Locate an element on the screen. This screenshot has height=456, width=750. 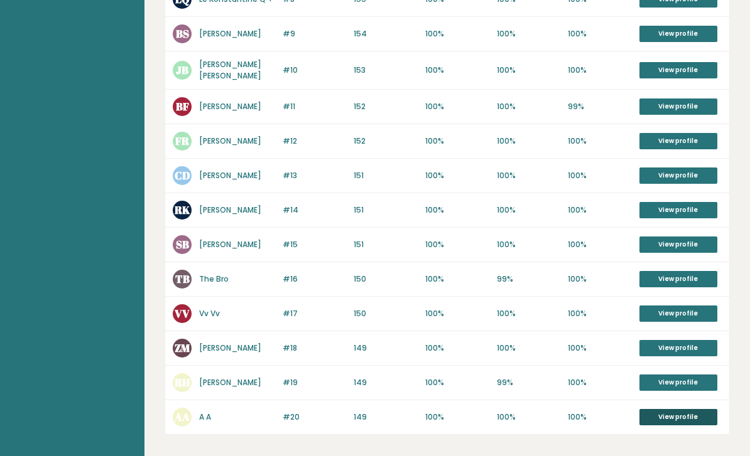
p: #12 is located at coordinates (315, 141).